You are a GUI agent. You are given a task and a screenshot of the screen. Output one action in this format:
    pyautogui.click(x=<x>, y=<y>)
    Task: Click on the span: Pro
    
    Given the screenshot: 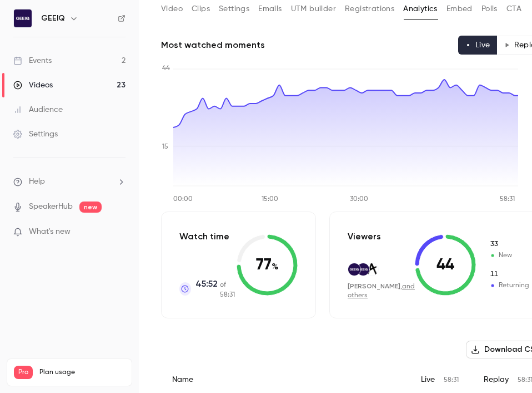 What is the action you would take?
    pyautogui.click(x=24, y=372)
    